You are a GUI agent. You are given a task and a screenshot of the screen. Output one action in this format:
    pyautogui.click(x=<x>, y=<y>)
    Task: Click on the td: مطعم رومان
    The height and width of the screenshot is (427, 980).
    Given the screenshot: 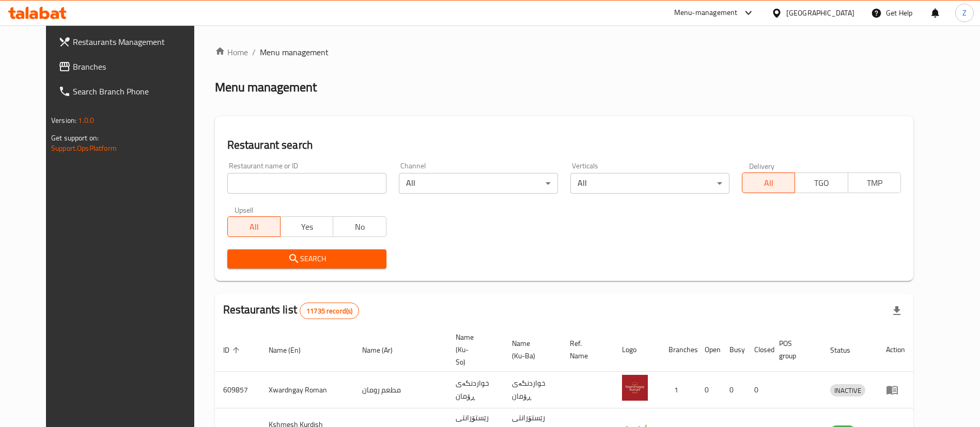 What is the action you would take?
    pyautogui.click(x=400, y=390)
    